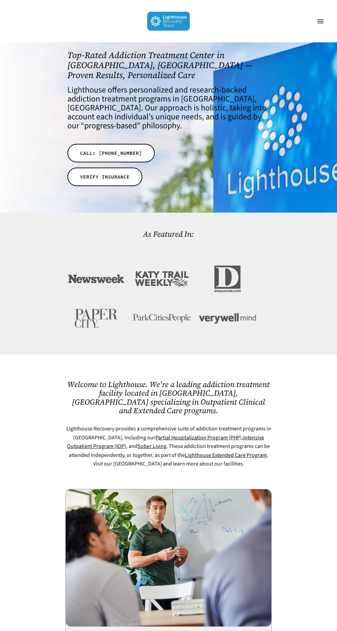  What do you see at coordinates (169, 446) in the screenshot?
I see `p: Lighthouse Recovery provides a comprehensive suite of addiction treatment programs in [GEOGRAPHIC...` at bounding box center [169, 446].